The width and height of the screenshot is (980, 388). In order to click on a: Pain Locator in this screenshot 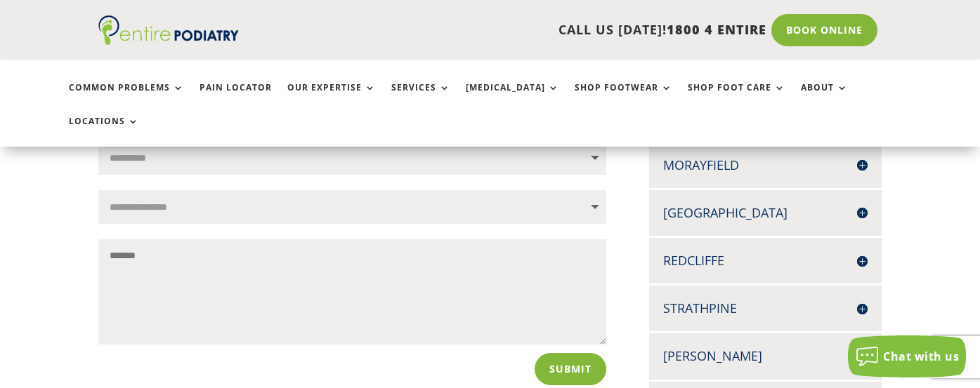, I will do `click(235, 98)`.